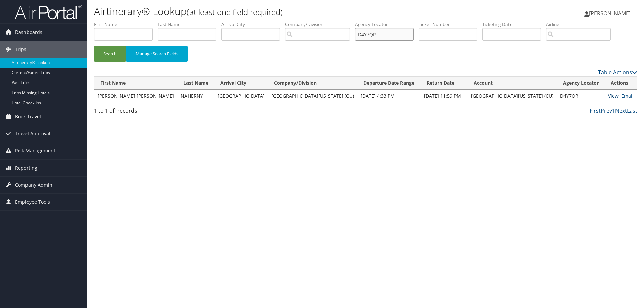 The height and width of the screenshot is (308, 644). I want to click on th: Actions, so click(621, 83).